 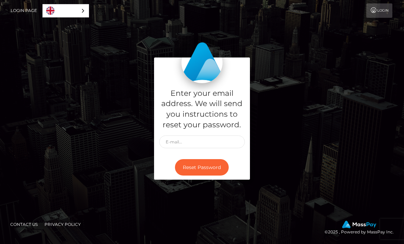 What do you see at coordinates (201, 167) in the screenshot?
I see `button: Reset Password` at bounding box center [201, 167].